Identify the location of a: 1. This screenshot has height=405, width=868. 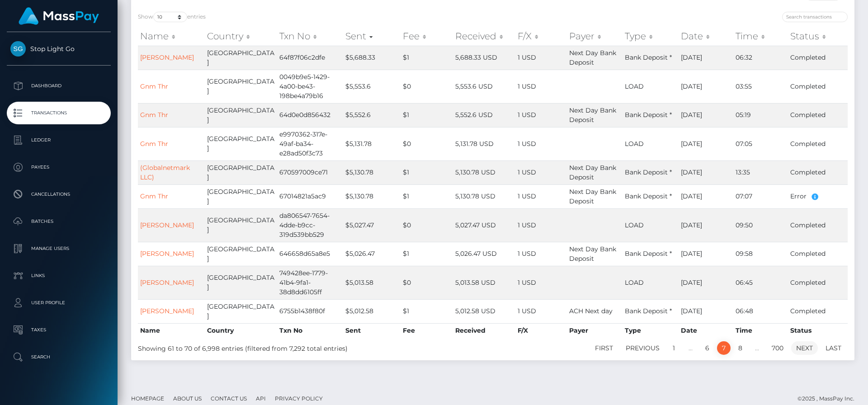
(674, 348).